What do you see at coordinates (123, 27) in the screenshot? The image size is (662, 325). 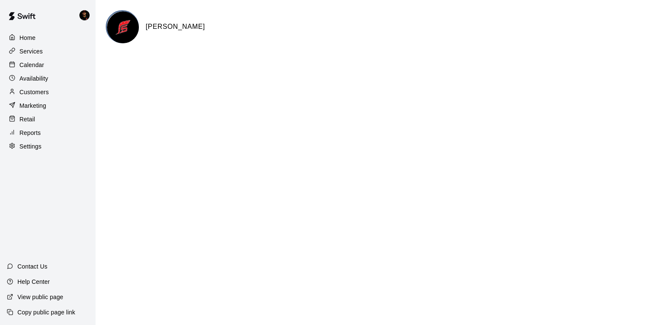 I see `img: Tyler Spartans logo` at bounding box center [123, 27].